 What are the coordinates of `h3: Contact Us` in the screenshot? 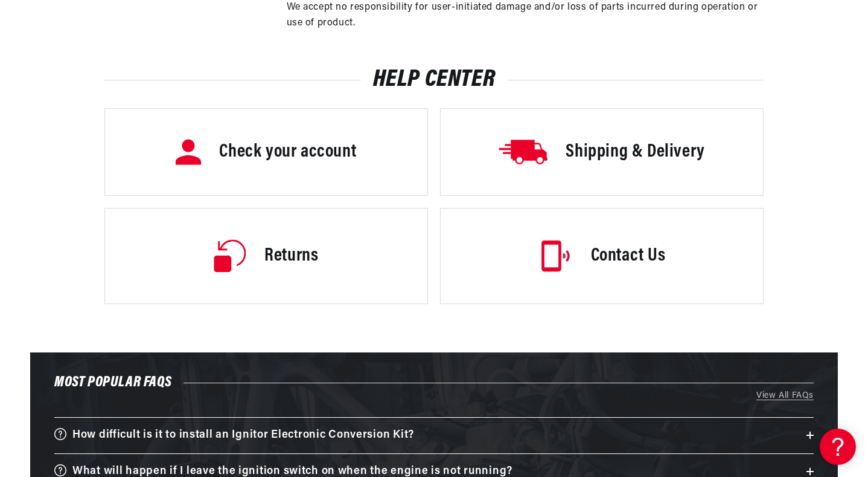 It's located at (629, 256).